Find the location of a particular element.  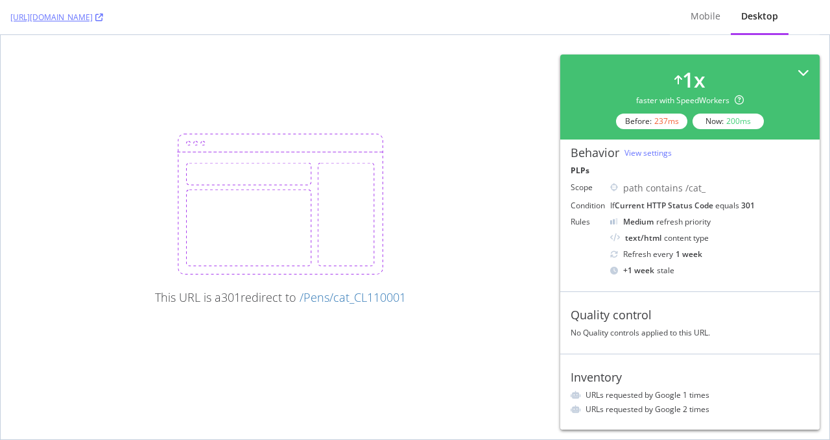

div: path contains /cat_ is located at coordinates (716, 188).